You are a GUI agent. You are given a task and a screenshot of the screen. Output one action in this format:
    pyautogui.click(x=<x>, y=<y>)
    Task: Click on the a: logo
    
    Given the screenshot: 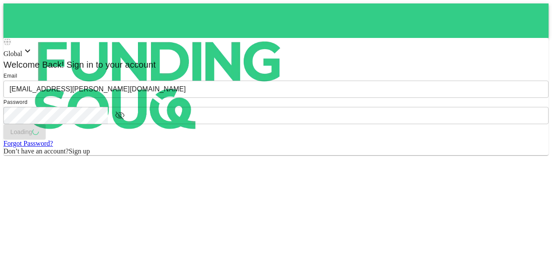 What is the action you would take?
    pyautogui.click(x=276, y=21)
    